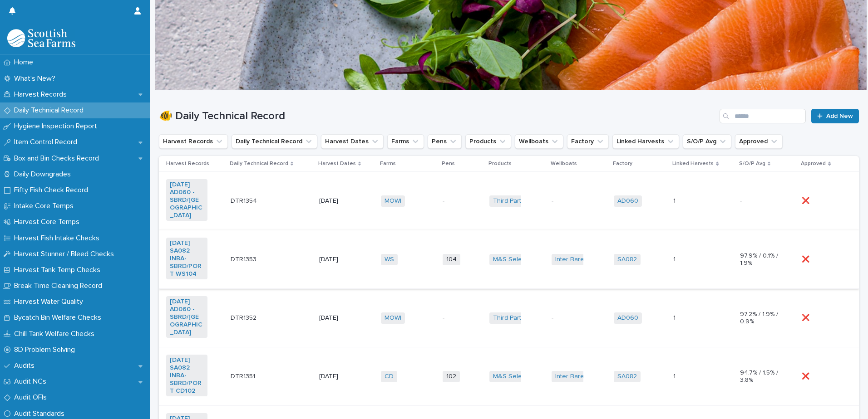  I want to click on p: Harvest Fish Intake Checks, so click(59, 238).